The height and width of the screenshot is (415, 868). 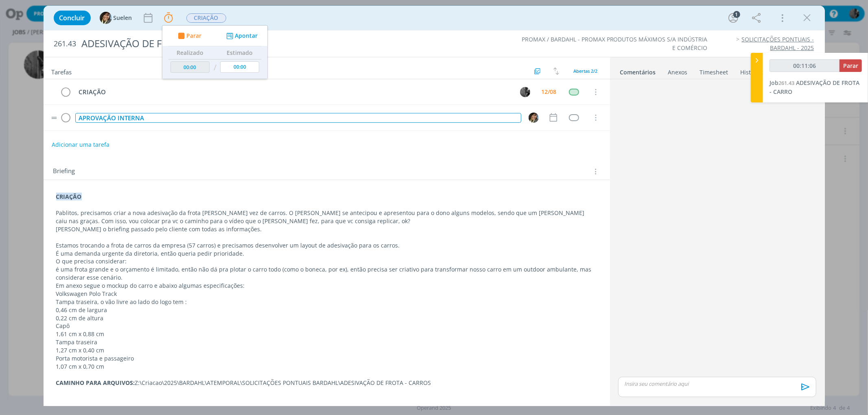 What do you see at coordinates (326, 350) in the screenshot?
I see `p: 1,27 cm x 0,40 cm` at bounding box center [326, 350].